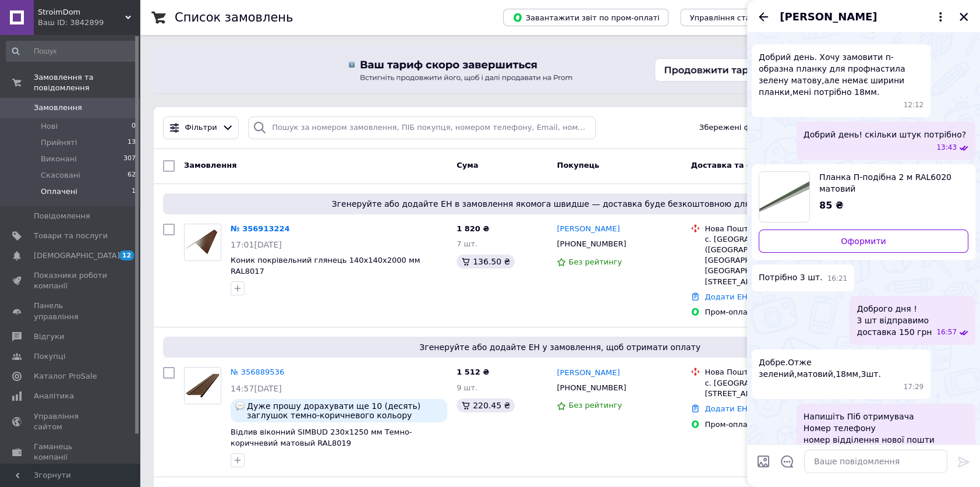 Image resolution: width=980 pixels, height=487 pixels. Describe the element at coordinates (59, 142) in the screenshot. I see `span: Прийняті` at that location.